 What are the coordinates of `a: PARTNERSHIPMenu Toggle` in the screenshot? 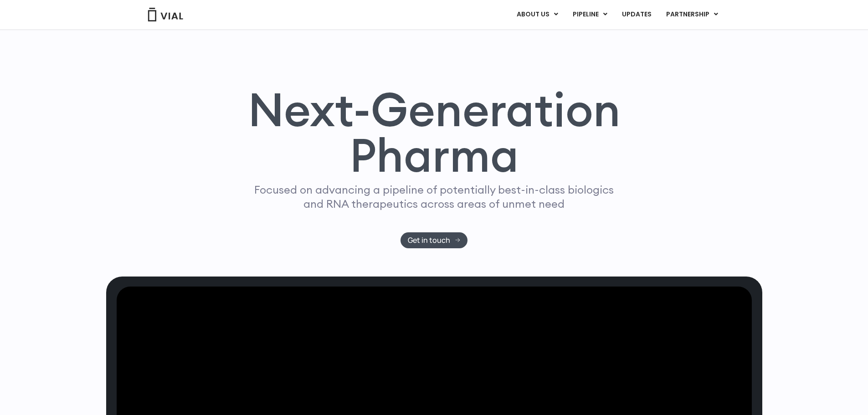 It's located at (692, 14).